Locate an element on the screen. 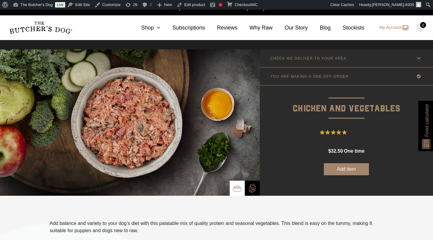 The image size is (433, 240). p: Add balance and variety to your dog’s diet with this palatable mix of quality protein and seasona... is located at coordinates (217, 227).